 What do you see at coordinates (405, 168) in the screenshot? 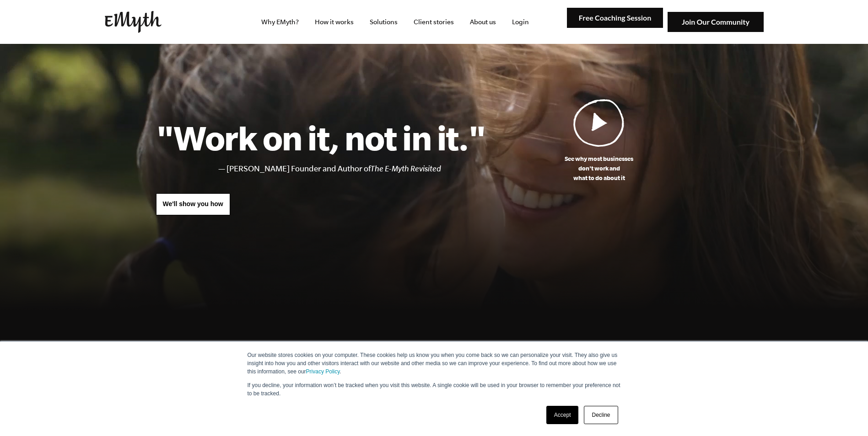
I see `i: The E-Myth Revisited` at bounding box center [405, 168].